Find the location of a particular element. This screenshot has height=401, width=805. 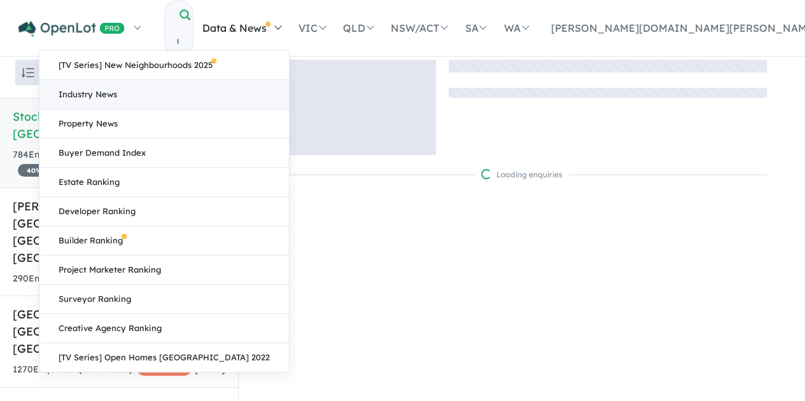

a: Developer Ranking is located at coordinates (164, 212).